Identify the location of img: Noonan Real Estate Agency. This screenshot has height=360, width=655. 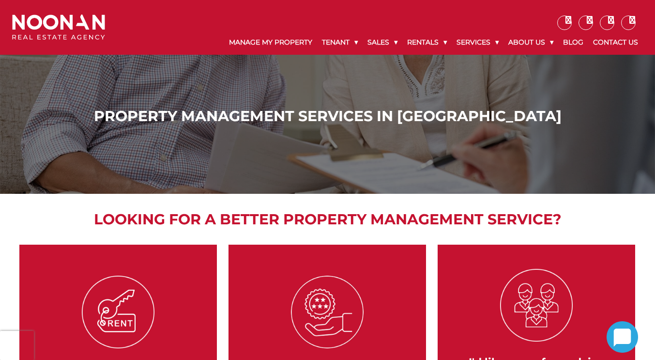
(59, 27).